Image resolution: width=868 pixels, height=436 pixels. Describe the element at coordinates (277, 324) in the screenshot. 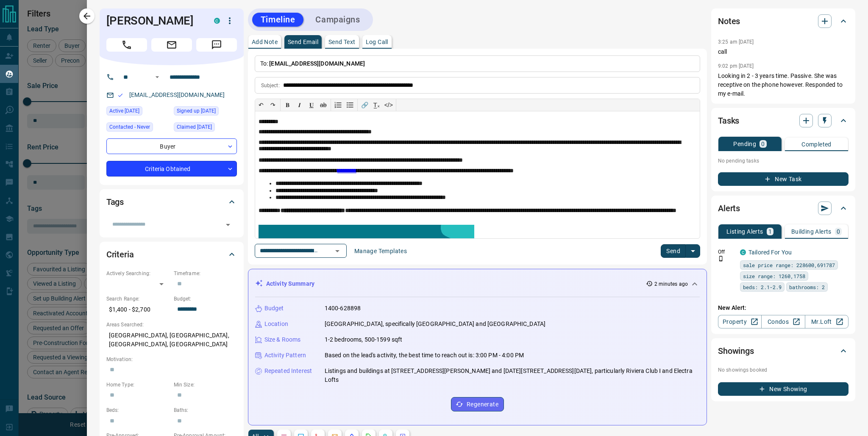

I see `p: Location` at that location.